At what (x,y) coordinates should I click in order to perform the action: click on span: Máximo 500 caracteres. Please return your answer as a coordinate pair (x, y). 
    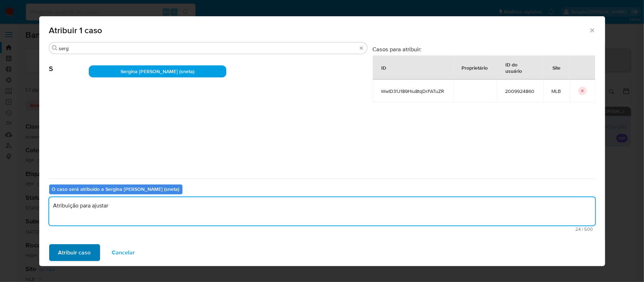
    Looking at the image, I should click on (322, 229).